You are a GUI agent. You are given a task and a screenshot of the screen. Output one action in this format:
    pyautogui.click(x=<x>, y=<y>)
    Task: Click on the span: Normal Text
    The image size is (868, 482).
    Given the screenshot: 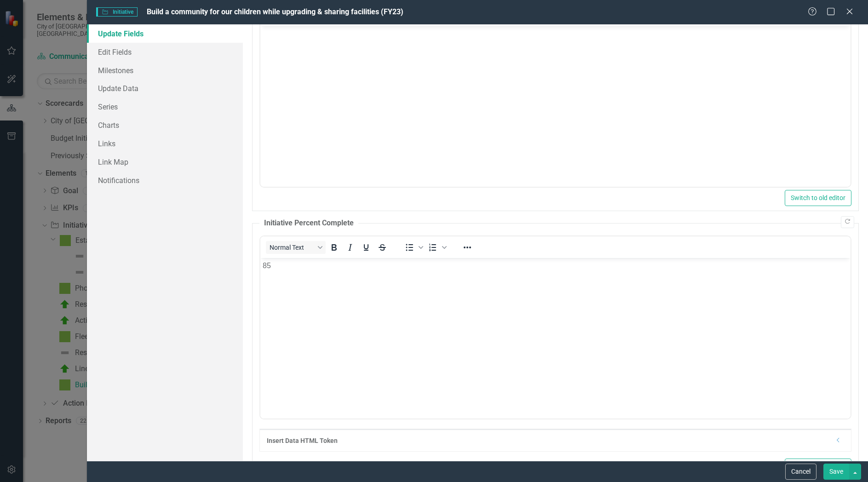 What is the action you would take?
    pyautogui.click(x=292, y=248)
    